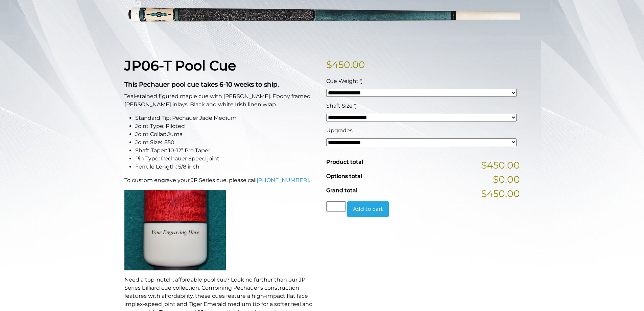 This screenshot has height=311, width=644. Describe the element at coordinates (221, 181) in the screenshot. I see `p: To custom engrave your JP Series cue, please call` at that location.